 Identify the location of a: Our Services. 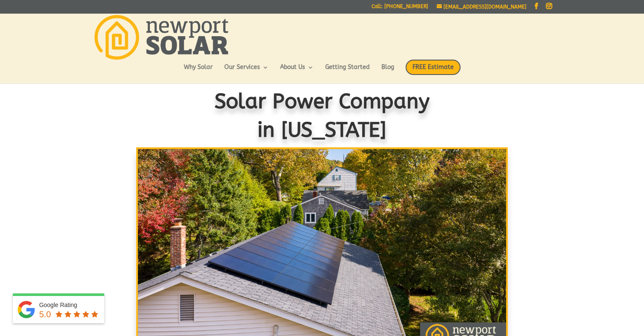
(247, 71).